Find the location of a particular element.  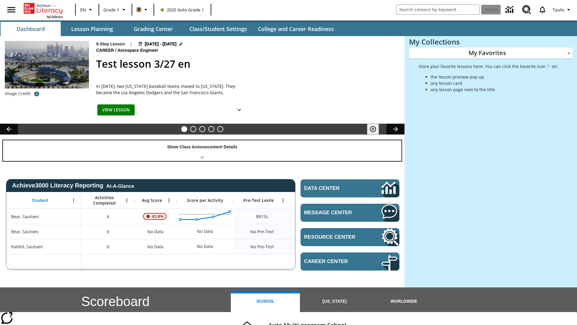

img: Dodgers stadium. is located at coordinates (47, 65).